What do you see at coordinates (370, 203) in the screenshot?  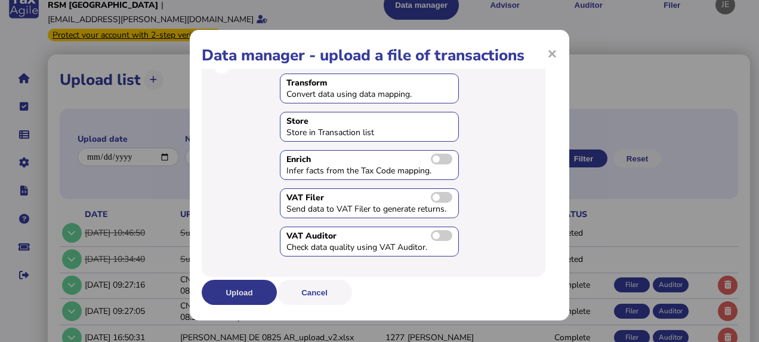 I see `div: Toggle to send data to VAT Filer` at bounding box center [370, 203].